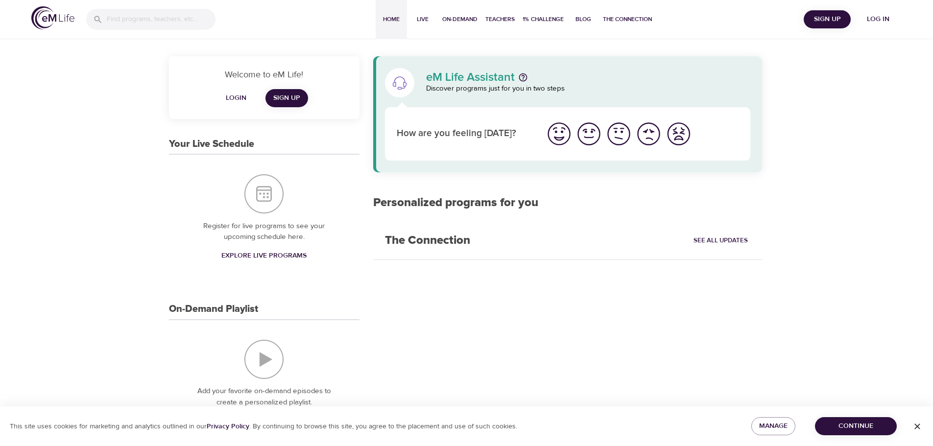 The height and width of the screenshot is (446, 933). I want to click on span: 1% Challenge, so click(543, 19).